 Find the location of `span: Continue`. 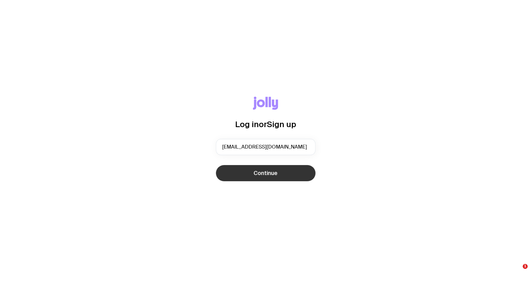

span: Continue is located at coordinates (265, 173).